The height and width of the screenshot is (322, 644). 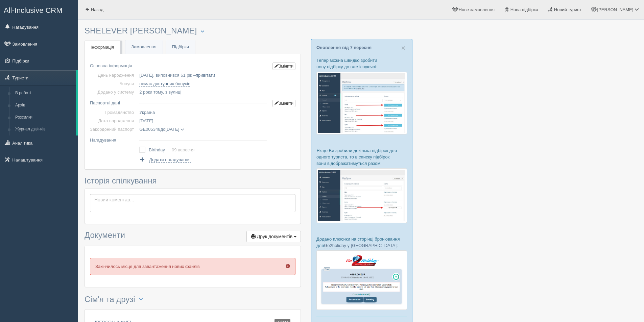 I want to click on td: Паспортні дані, so click(x=113, y=102).